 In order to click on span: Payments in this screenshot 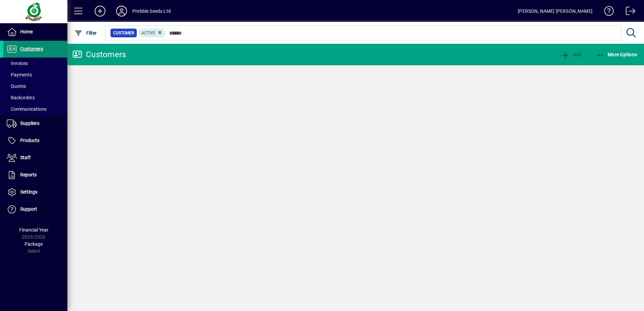, I will do `click(19, 75)`.